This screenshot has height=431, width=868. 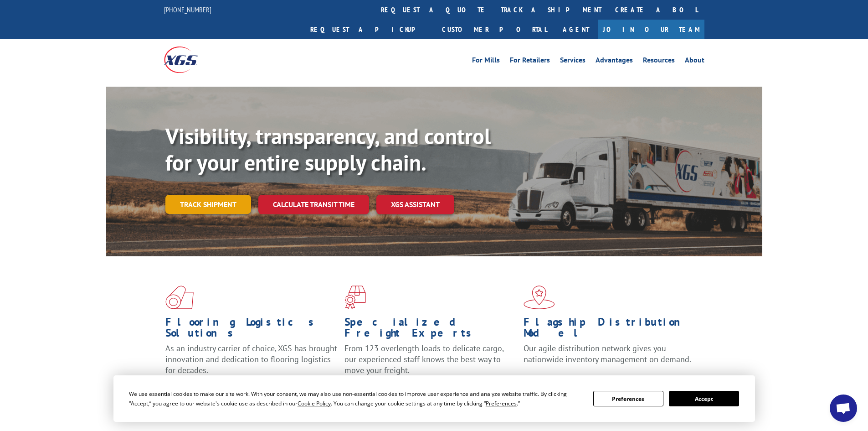 I want to click on div: Cookie Consent Prompt, so click(x=434, y=398).